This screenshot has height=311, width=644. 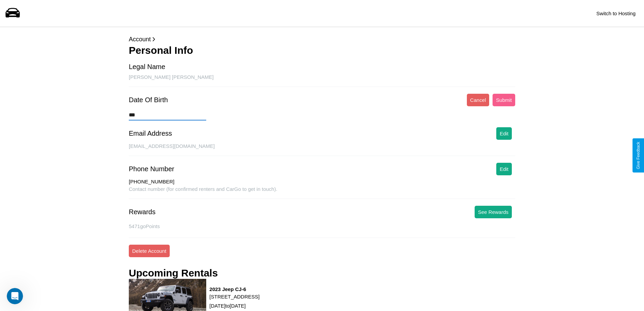 What do you see at coordinates (321, 50) in the screenshot?
I see `h3: Personal Info` at bounding box center [321, 50].